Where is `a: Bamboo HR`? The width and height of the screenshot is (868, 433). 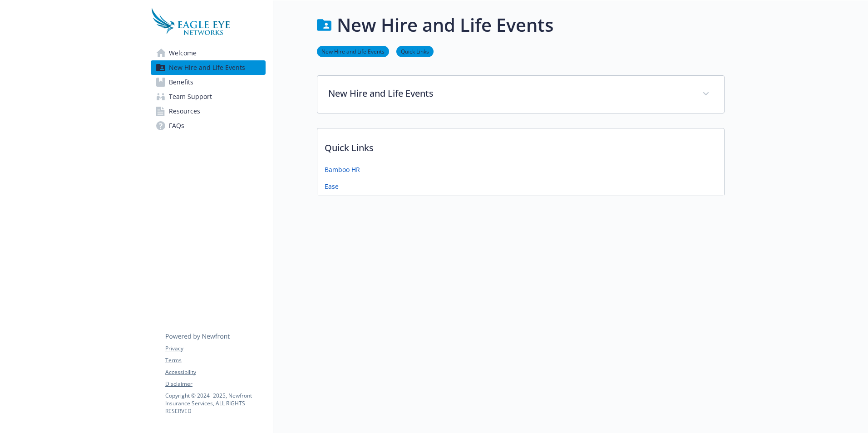
a: Bamboo HR is located at coordinates (342, 170).